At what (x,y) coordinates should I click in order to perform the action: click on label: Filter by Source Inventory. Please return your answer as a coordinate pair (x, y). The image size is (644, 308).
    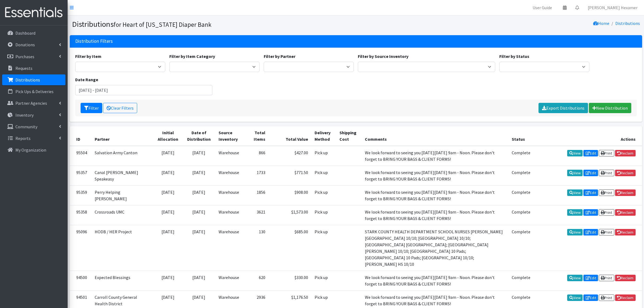
    Looking at the image, I should click on (383, 56).